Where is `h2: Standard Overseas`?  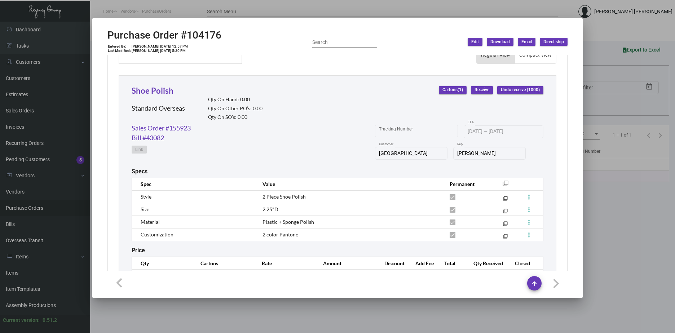
h2: Standard Overseas is located at coordinates (158, 109).